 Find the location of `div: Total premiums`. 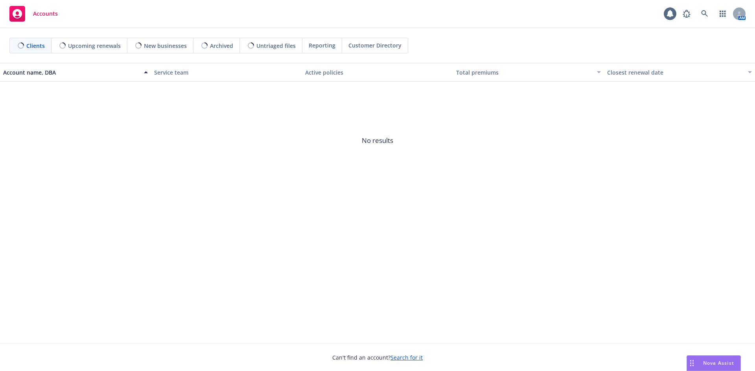

div: Total premiums is located at coordinates (524, 72).